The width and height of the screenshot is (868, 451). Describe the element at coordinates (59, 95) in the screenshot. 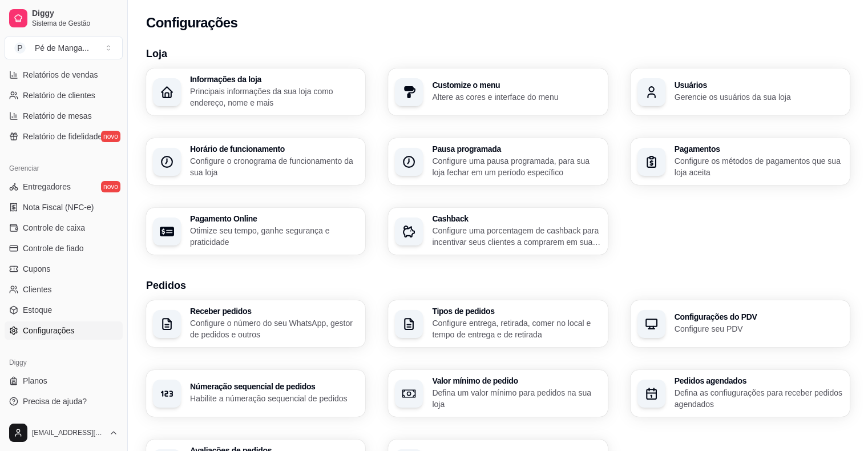

I see `span: Relatório de clientes` at that location.